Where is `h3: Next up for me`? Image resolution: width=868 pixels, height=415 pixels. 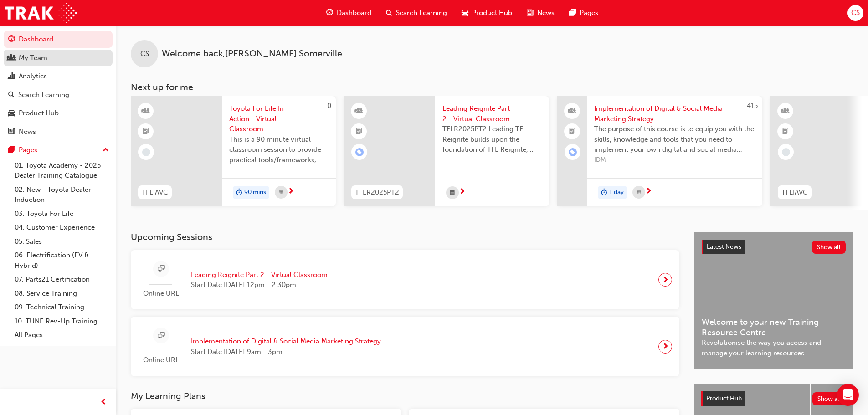 h3: Next up for me is located at coordinates (492, 87).